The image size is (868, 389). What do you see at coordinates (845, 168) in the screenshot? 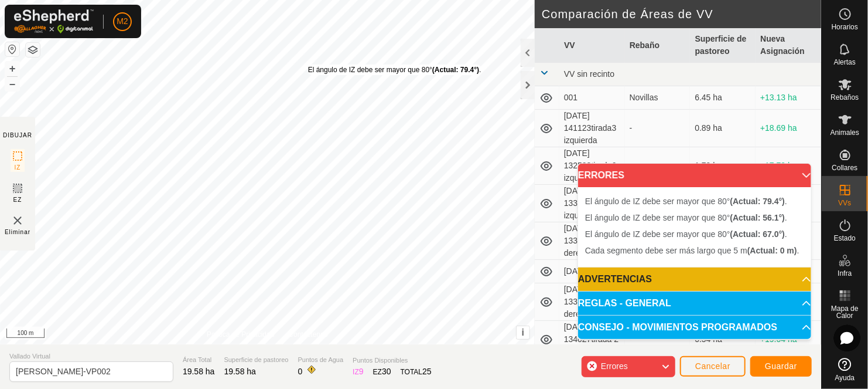
I see `span: Collares` at bounding box center [845, 168].